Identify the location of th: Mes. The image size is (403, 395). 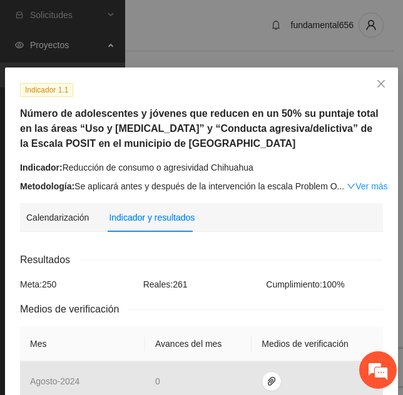
(83, 344).